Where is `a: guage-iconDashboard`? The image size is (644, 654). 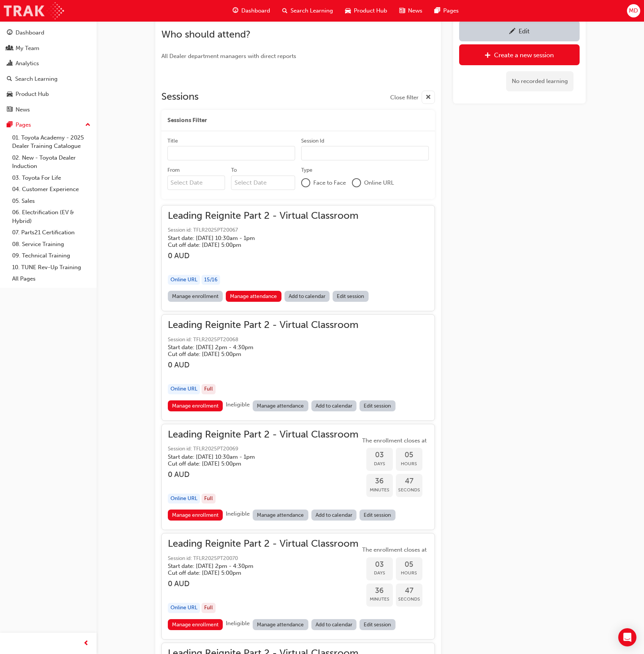 a: guage-iconDashboard is located at coordinates (251, 10).